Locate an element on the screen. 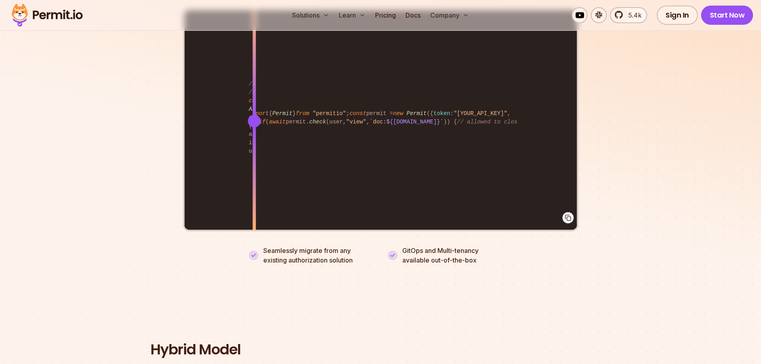  span: import is located at coordinates (259, 113).